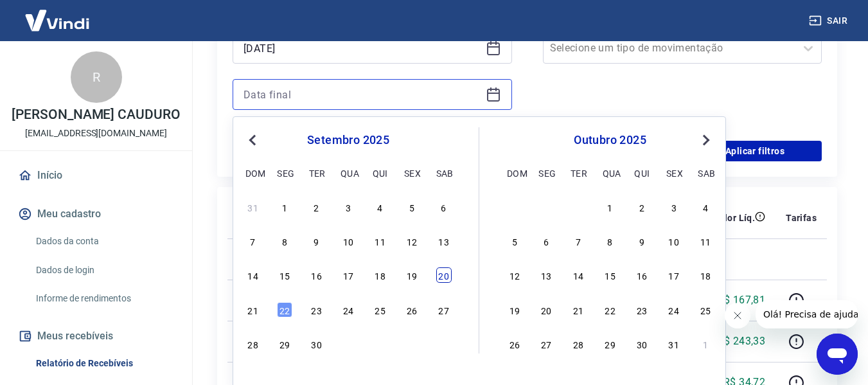 This screenshot has width=868, height=385. Describe the element at coordinates (444, 241) in the screenshot. I see `div: Choose sábado, 13 de setembro de 2025` at that location.